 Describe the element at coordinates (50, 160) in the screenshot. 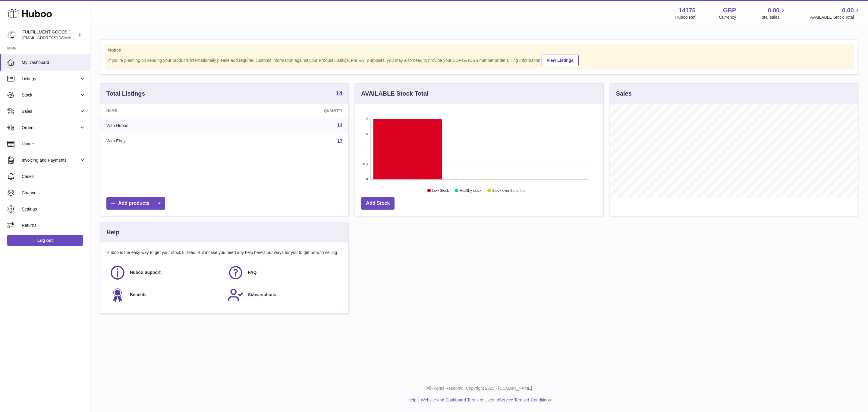

I see `span: Invoicing and Payments` at that location.